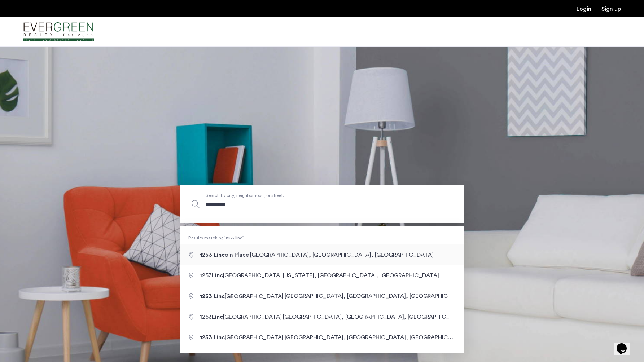 The height and width of the screenshot is (362, 644). What do you see at coordinates (58, 32) in the screenshot?
I see `img: logo` at bounding box center [58, 32].